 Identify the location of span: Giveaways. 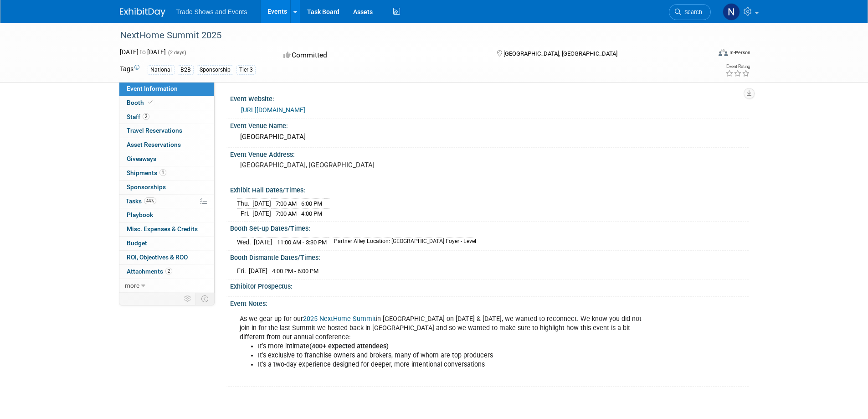
(141, 159).